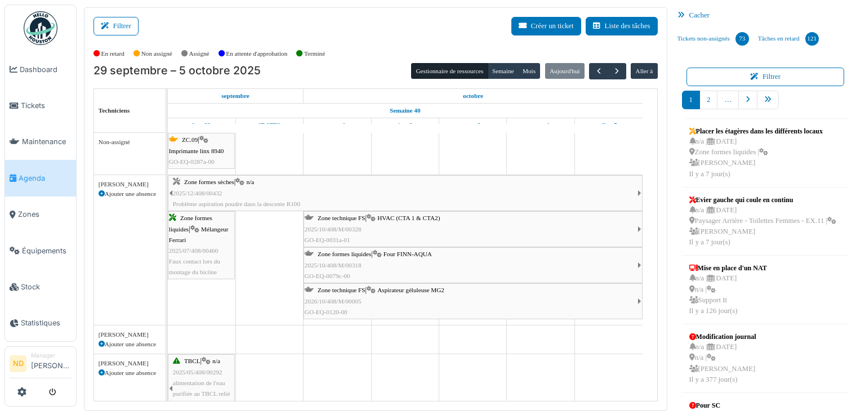 The width and height of the screenshot is (865, 411). What do you see at coordinates (742, 39) in the screenshot?
I see `div: 73` at bounding box center [742, 39].